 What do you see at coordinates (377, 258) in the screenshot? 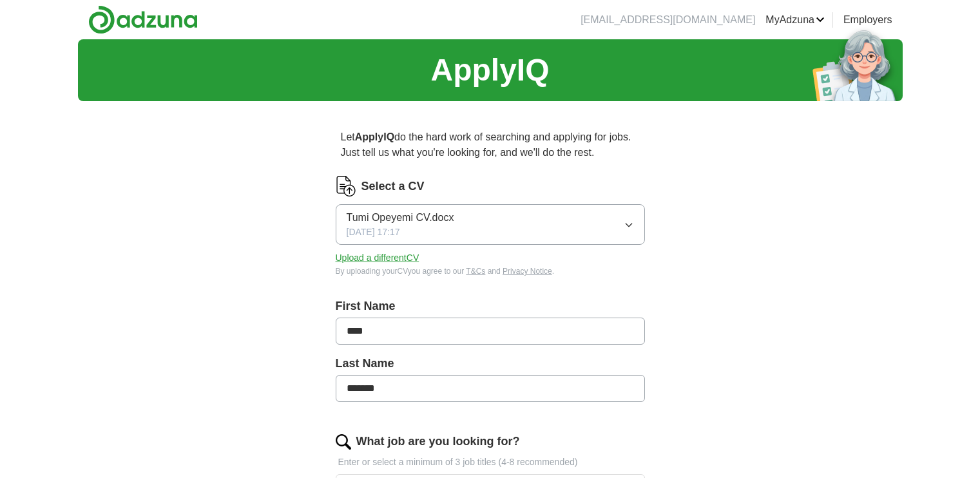
I see `button: Upload a differentCV` at bounding box center [377, 258].